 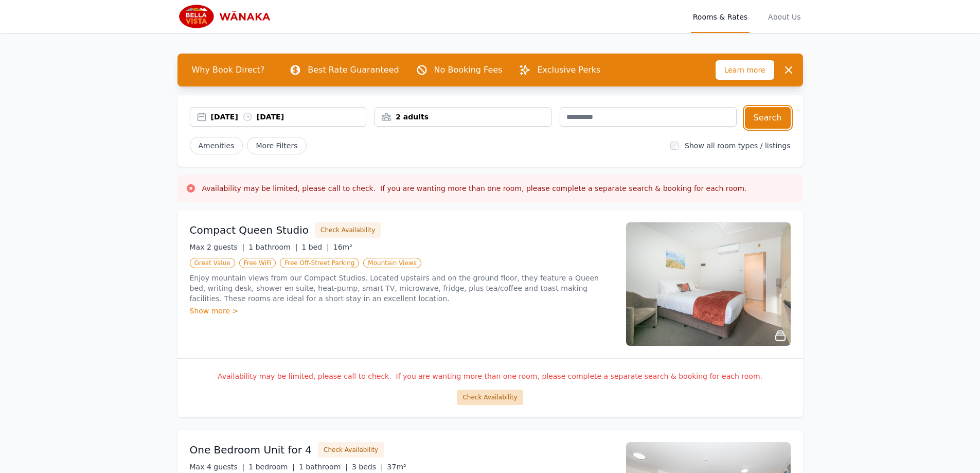 What do you see at coordinates (315, 247) in the screenshot?
I see `span: 1 bed |` at bounding box center [315, 247].